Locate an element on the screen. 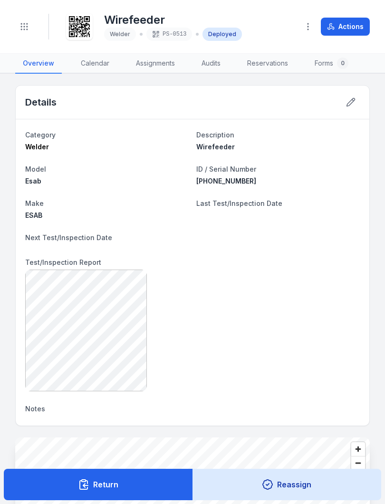 This screenshot has height=504, width=385. button: Zoom in is located at coordinates (358, 449).